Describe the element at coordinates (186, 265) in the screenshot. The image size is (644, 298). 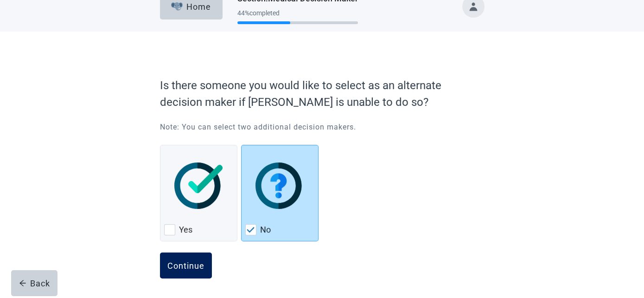
I see `button: Continue` at that location.